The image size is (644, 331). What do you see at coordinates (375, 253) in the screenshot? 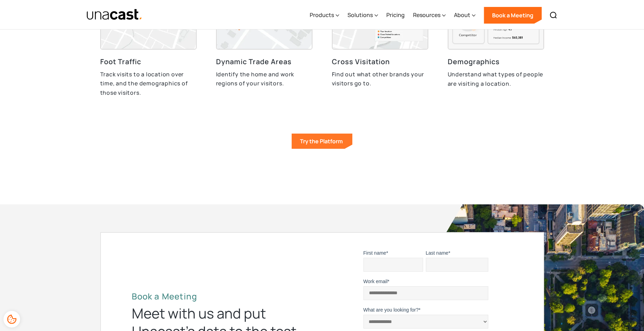
I see `span: First name` at bounding box center [375, 253].